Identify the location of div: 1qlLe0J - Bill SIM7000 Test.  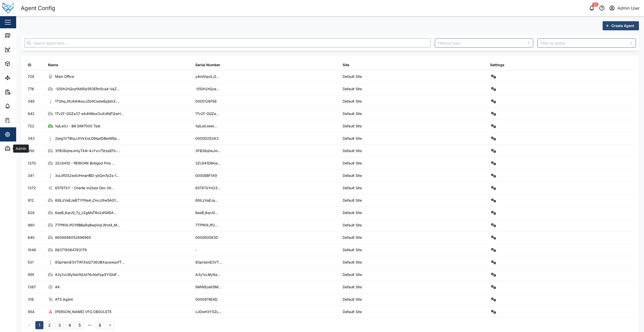
(78, 126).